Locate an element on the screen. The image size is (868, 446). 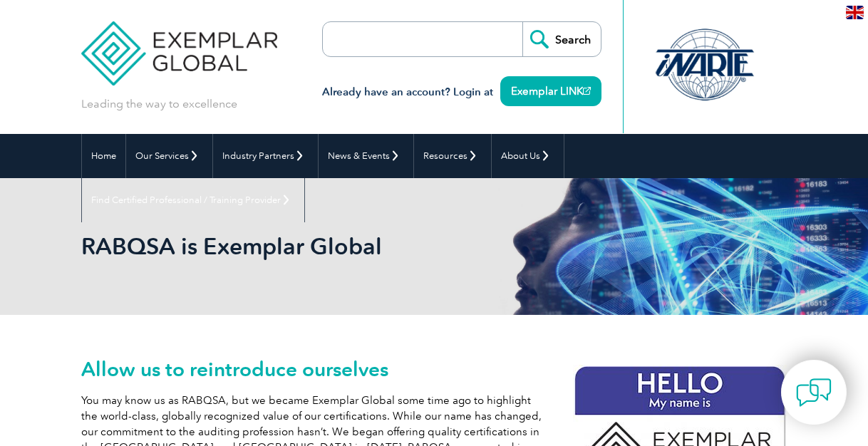
a: Industry Partners is located at coordinates (265, 156).